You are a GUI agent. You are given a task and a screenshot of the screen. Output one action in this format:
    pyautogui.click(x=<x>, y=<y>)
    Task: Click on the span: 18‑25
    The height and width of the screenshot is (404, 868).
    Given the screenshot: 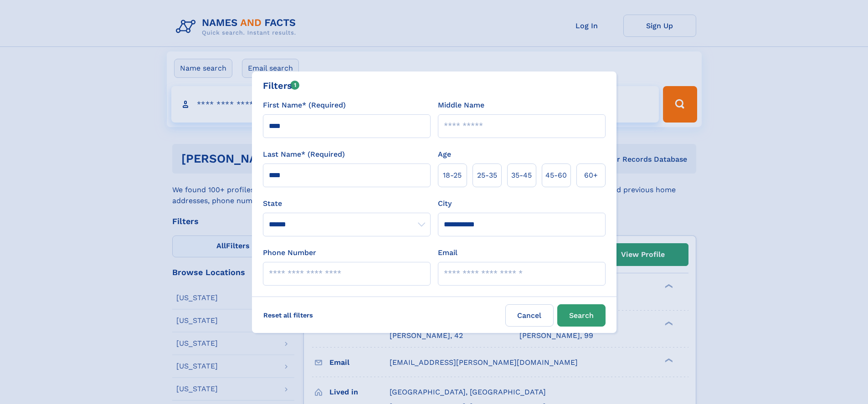 What is the action you would take?
    pyautogui.click(x=452, y=175)
    